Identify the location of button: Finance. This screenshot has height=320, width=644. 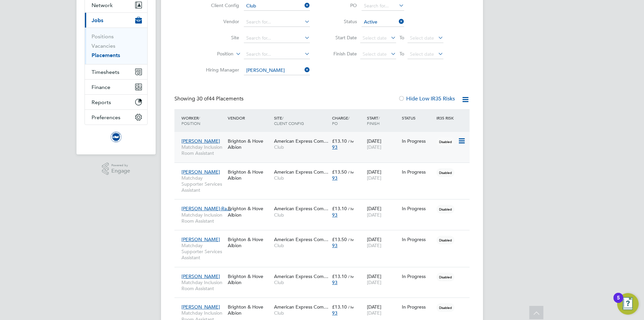
(116, 87).